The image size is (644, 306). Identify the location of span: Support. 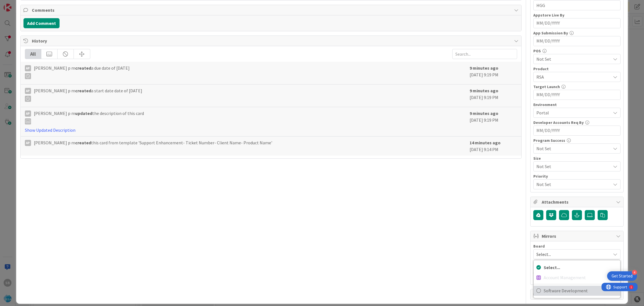
(18, 4).